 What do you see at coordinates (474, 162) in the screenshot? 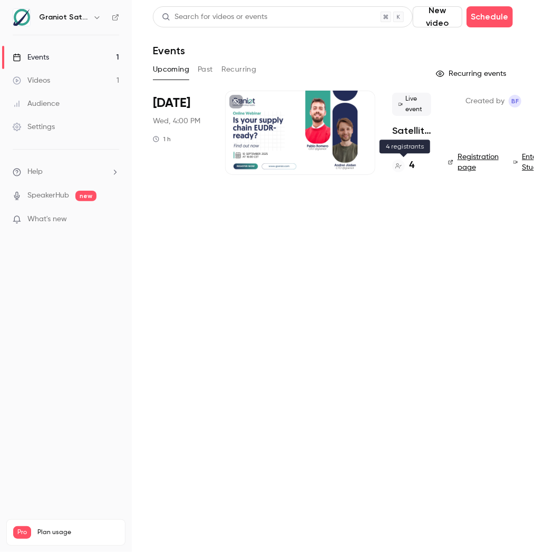
I see `a: Registration page` at bounding box center [474, 162].